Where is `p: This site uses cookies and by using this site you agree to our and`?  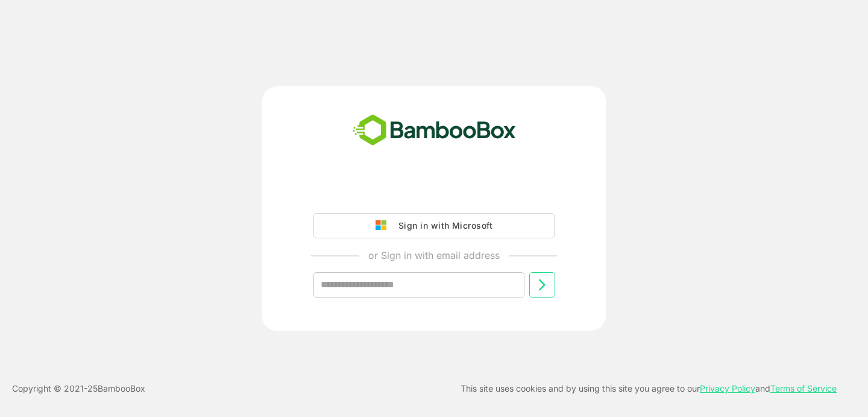 p: This site uses cookies and by using this site you agree to our and is located at coordinates (649, 388).